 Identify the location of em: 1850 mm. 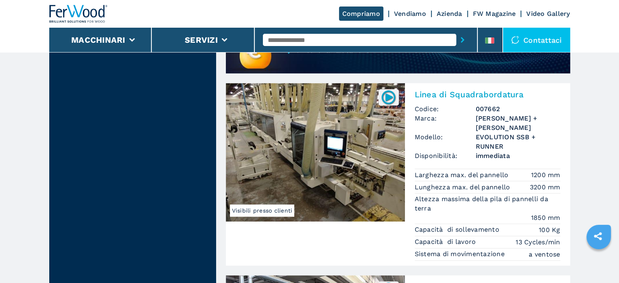
(546, 217).